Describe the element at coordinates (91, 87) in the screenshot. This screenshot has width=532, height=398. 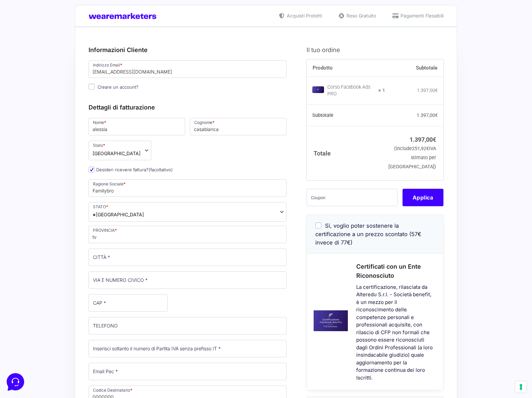
I see `input: Creare un account?` at that location.